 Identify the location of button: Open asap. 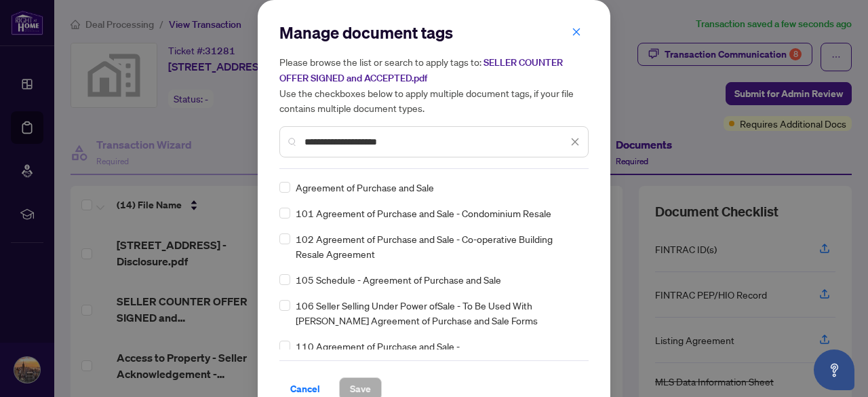
(834, 370).